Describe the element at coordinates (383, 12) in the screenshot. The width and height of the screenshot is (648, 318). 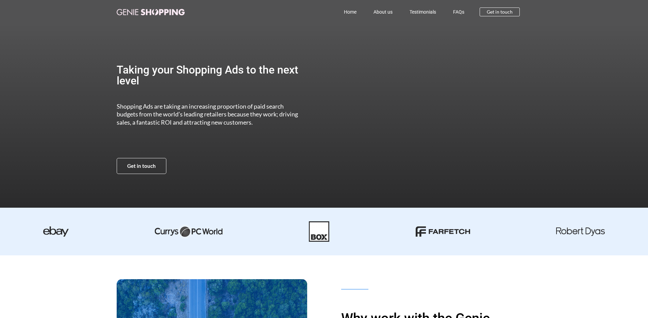
I see `a: About us` at that location.